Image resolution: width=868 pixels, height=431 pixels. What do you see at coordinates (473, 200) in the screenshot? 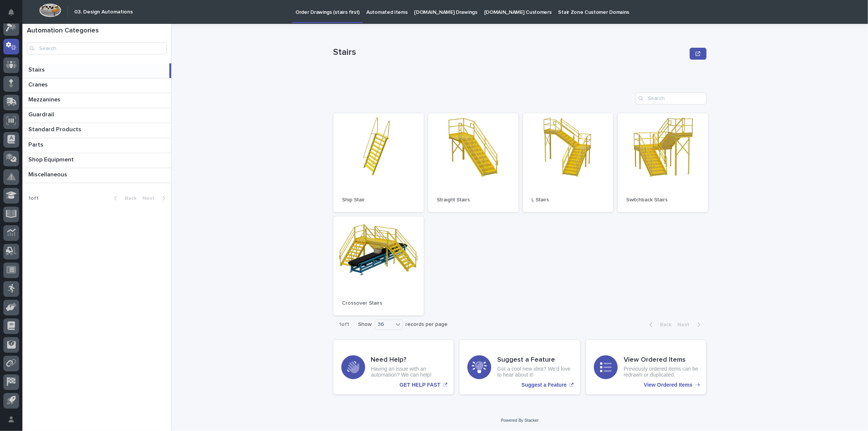
I see `p: Straight Stairs` at bounding box center [473, 200].